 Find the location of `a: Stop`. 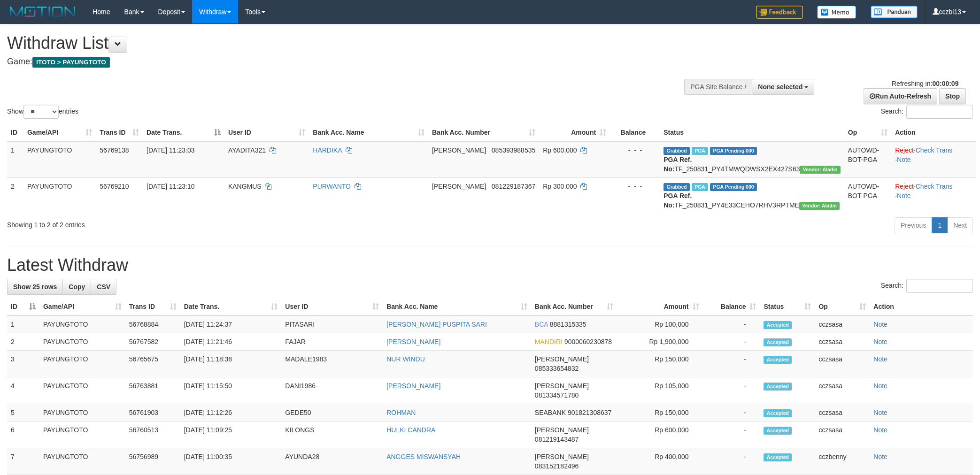

a: Stop is located at coordinates (952, 97).